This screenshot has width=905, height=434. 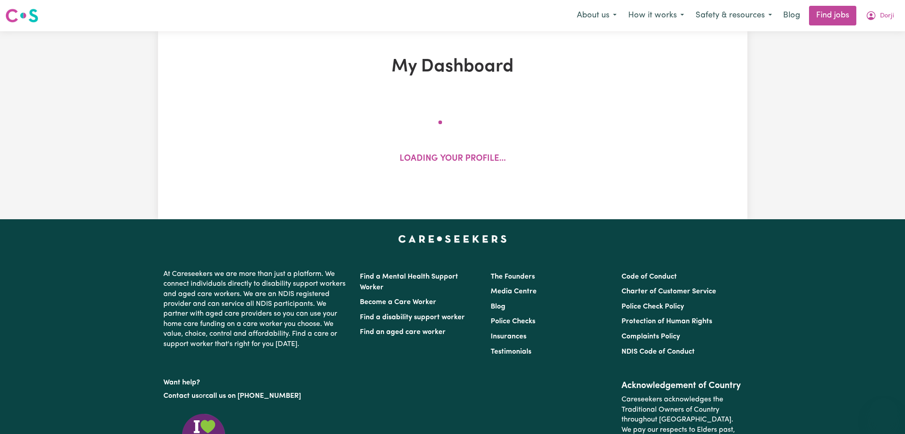 What do you see at coordinates (669, 292) in the screenshot?
I see `a: Charter of Customer Service` at bounding box center [669, 292].